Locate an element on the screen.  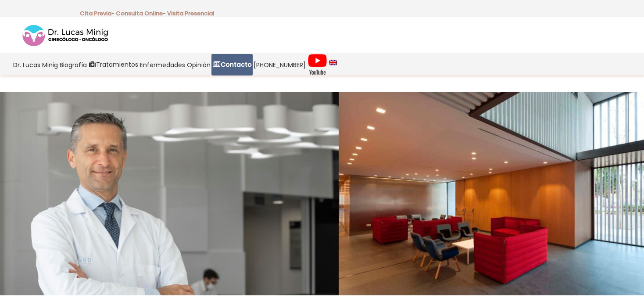
a: Cita Previa is located at coordinates (96, 13).